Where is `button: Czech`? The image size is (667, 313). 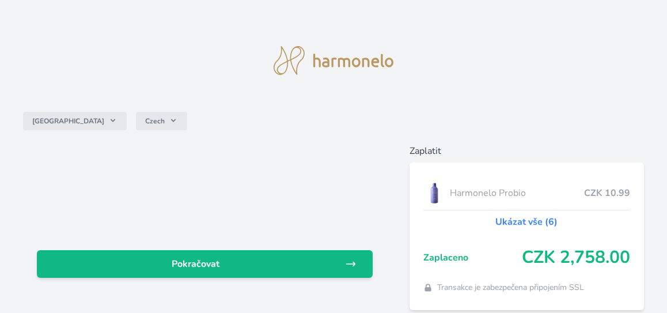
button: Czech is located at coordinates (161, 121).